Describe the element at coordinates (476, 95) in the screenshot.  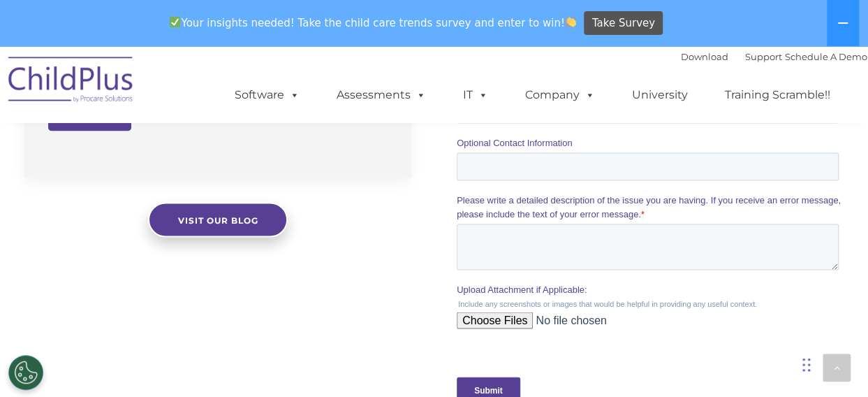
I see `a: IT` at that location.